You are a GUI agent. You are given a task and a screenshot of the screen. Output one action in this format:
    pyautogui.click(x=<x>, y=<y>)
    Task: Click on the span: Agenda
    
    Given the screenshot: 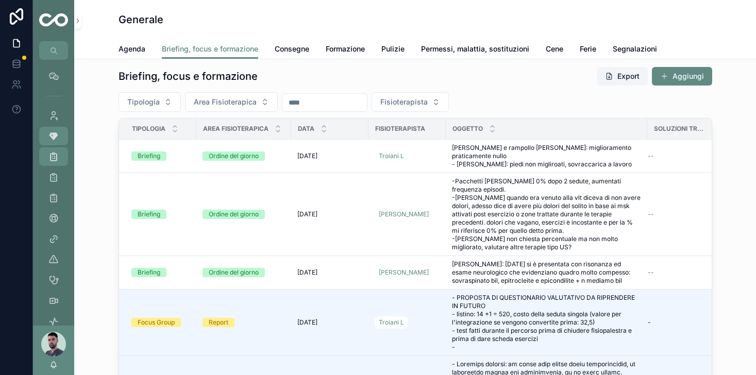 What is the action you would take?
    pyautogui.click(x=132, y=49)
    